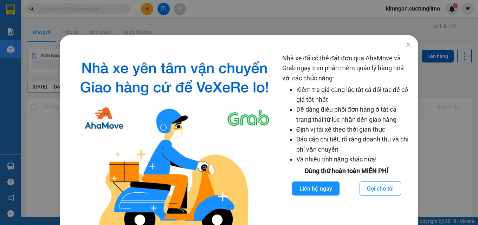  I want to click on li: Dễ dàng điều phối đơn hàng ở tất cả trạng thái từ lúc nhận đến giao hàng, so click(354, 115).